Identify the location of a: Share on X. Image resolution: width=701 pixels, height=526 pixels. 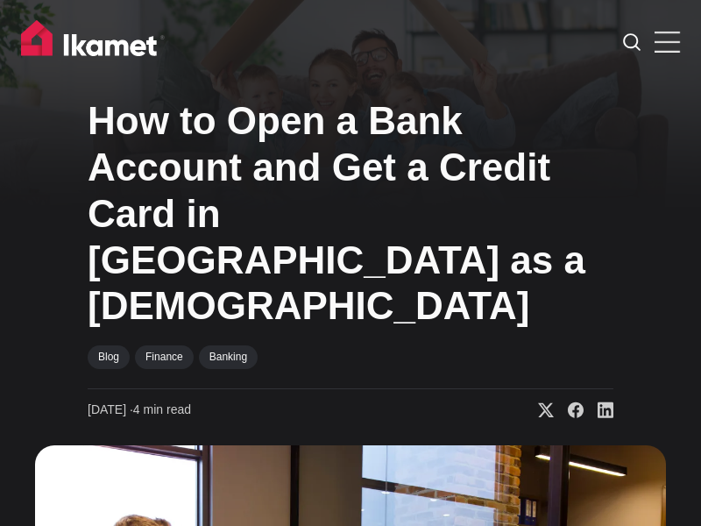
(539, 410).